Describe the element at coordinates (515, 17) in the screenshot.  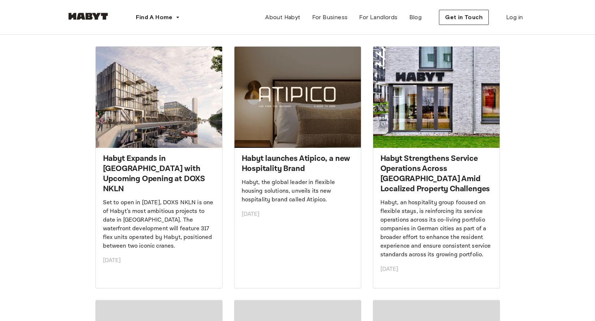
I see `a: Log in` at that location.